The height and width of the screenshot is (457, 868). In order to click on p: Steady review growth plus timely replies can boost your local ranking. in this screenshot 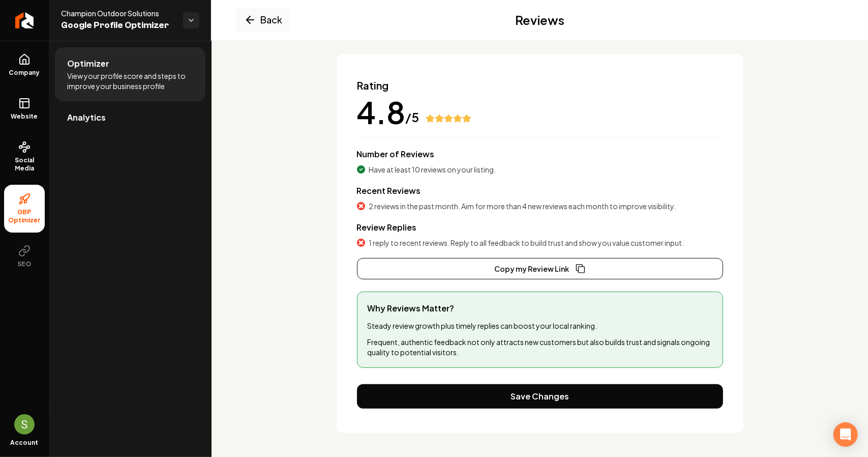, I will do `click(540, 326)`.